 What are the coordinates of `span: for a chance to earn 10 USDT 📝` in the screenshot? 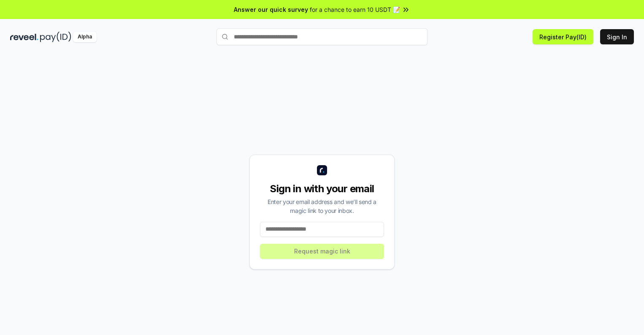 It's located at (355, 9).